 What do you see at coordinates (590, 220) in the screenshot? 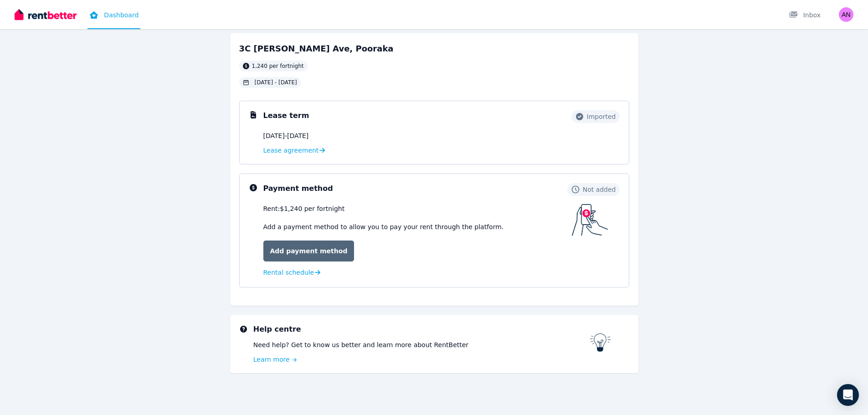
I see `img: Payment method` at bounding box center [590, 220].